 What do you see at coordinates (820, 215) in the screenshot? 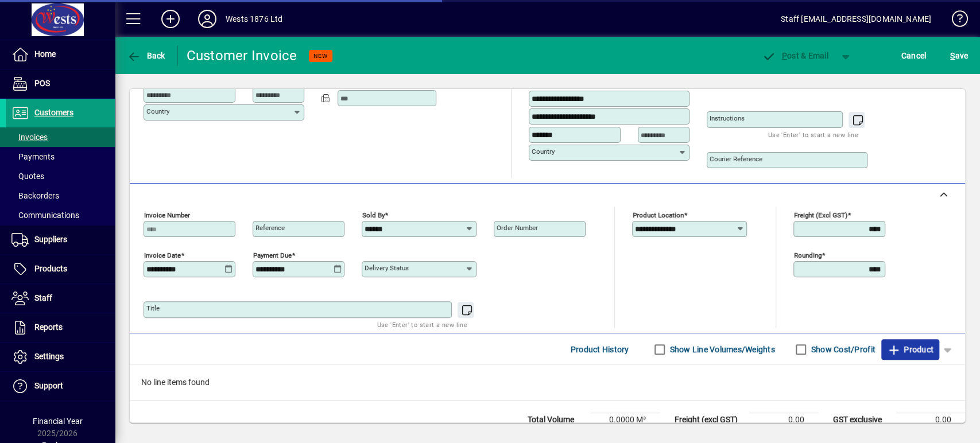
I see `mat-label: Freight (excl GST)` at bounding box center [820, 215].